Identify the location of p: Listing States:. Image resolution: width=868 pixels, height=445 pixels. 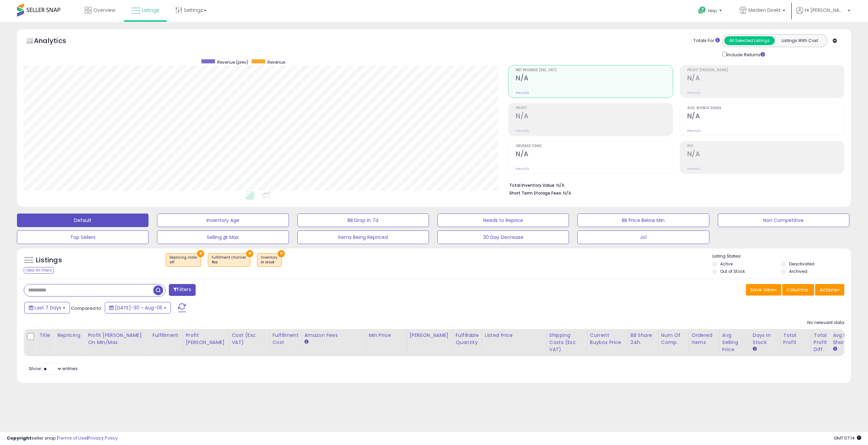
(781, 256).